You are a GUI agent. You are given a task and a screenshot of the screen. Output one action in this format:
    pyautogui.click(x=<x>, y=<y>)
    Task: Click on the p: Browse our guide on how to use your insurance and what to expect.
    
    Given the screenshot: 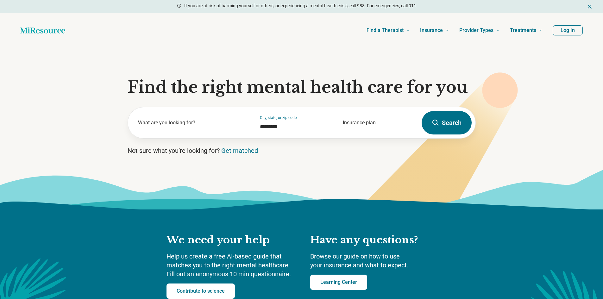 What is the action you would take?
    pyautogui.click(x=373, y=261)
    